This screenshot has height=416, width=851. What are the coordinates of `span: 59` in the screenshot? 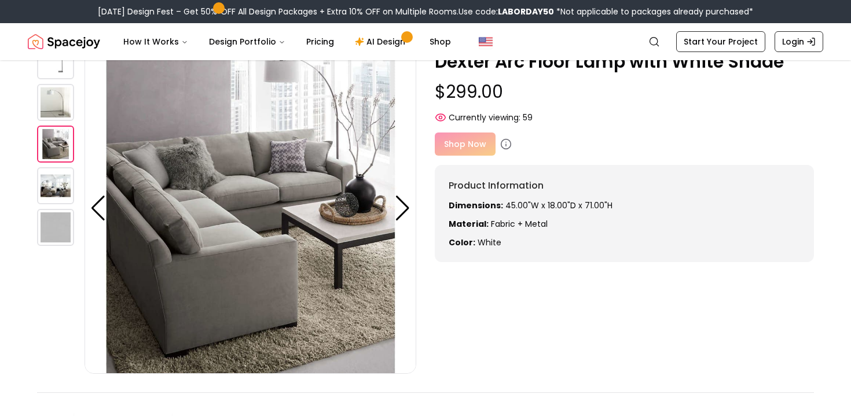 It's located at (527, 118).